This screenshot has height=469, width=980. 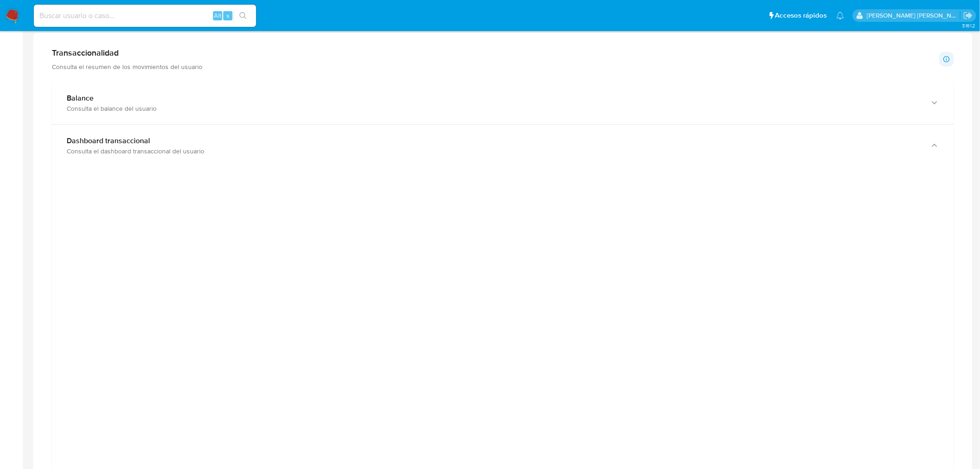 I want to click on span: Alt, so click(x=218, y=16).